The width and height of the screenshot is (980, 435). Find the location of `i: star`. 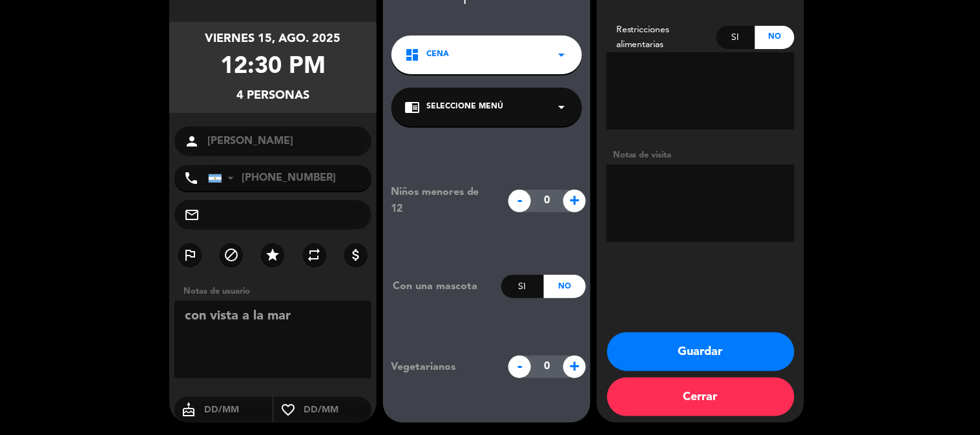

i: star is located at coordinates (273, 255).